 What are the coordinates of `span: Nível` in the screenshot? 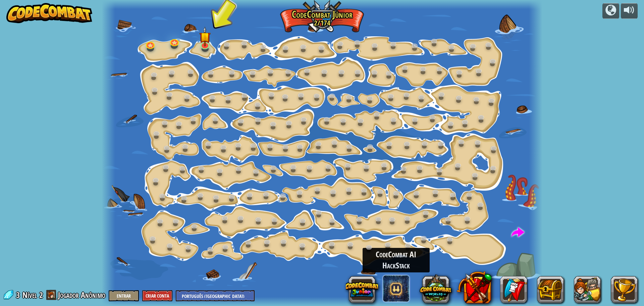 It's located at (29, 294).